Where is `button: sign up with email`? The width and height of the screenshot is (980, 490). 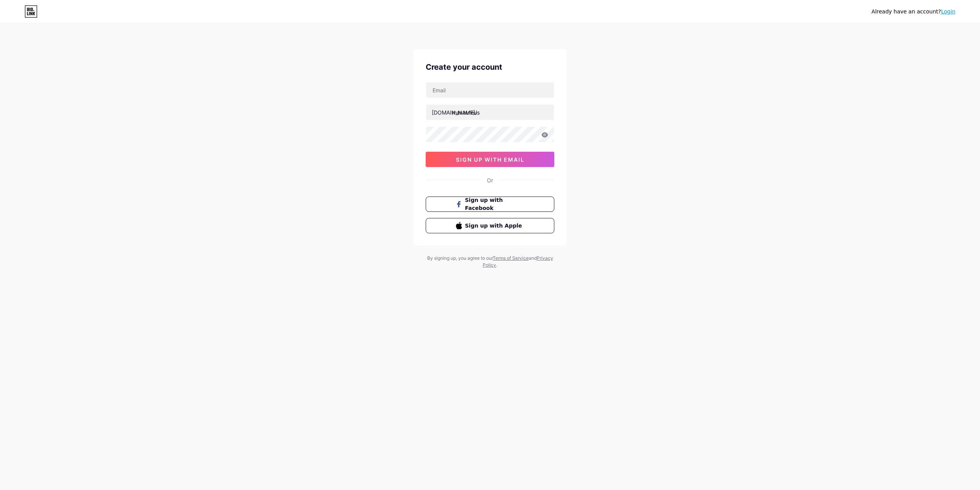 button: sign up with email is located at coordinates (490, 159).